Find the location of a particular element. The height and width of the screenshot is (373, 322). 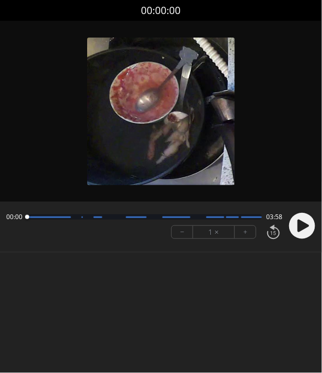

span: 00:00 is located at coordinates (14, 217).